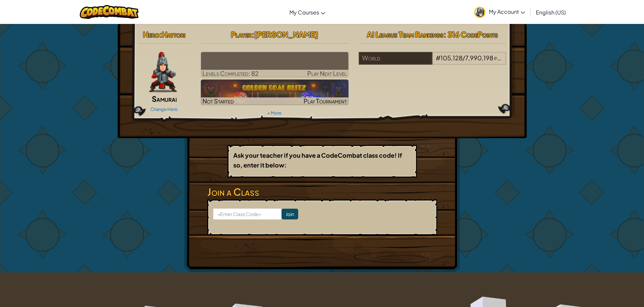 This screenshot has height=307, width=644. Describe the element at coordinates (326, 74) in the screenshot. I see `span: Play Next Level` at that location.